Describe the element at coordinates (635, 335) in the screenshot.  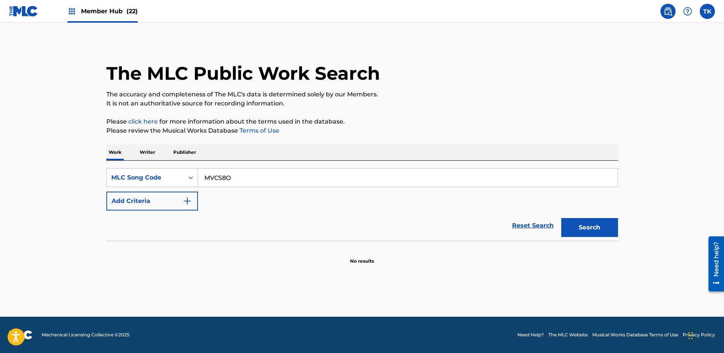
I see `a: Musical Works Database Terms of Use` at that location.